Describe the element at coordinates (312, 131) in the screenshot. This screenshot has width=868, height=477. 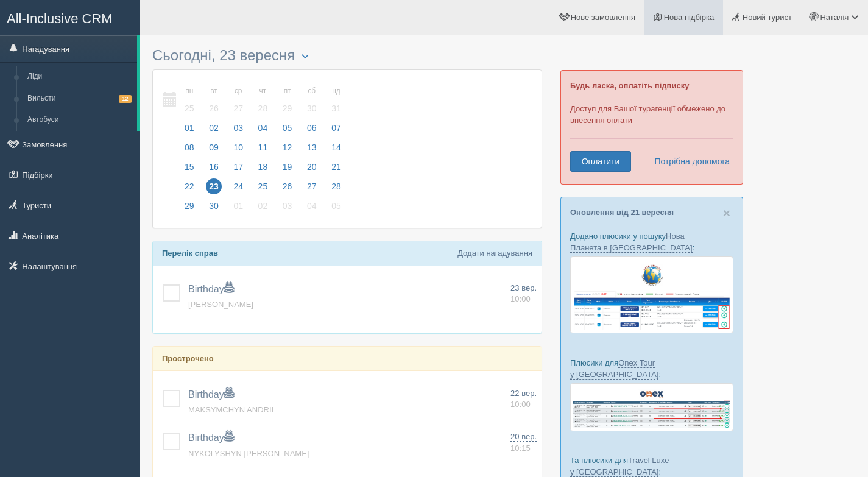
I see `a: 06` at that location.